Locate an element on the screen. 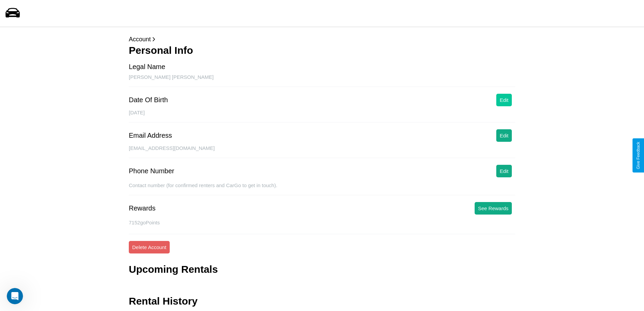  div: Legal Name is located at coordinates (147, 67).